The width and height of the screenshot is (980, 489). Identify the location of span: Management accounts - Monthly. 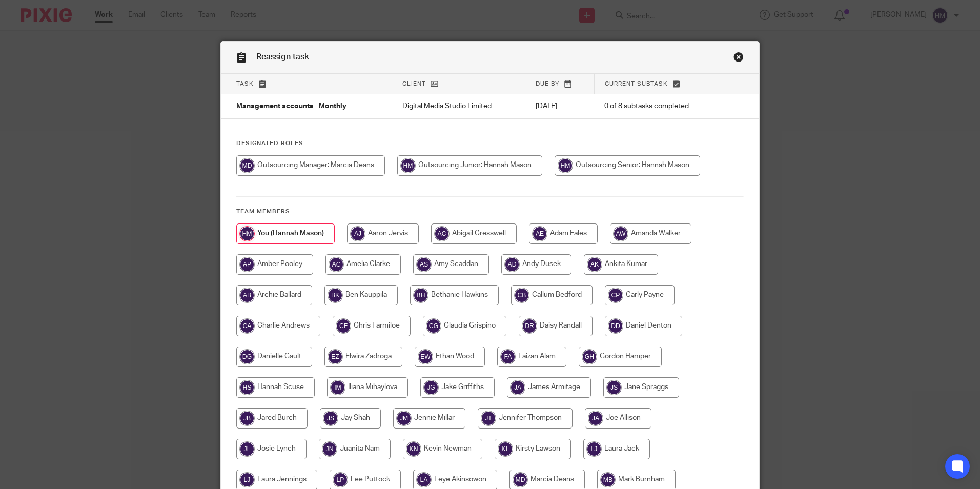
(291, 107).